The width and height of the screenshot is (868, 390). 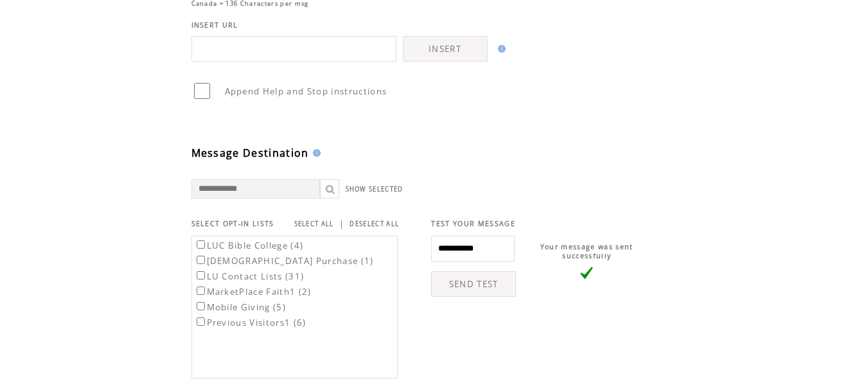 I want to click on a: DESELECT ALL, so click(x=374, y=224).